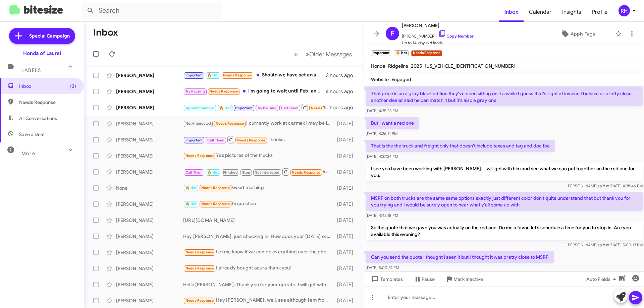 Image resolution: width=644 pixels, height=308 pixels. Describe the element at coordinates (603, 280) in the screenshot. I see `button: Auto Fields` at that location.